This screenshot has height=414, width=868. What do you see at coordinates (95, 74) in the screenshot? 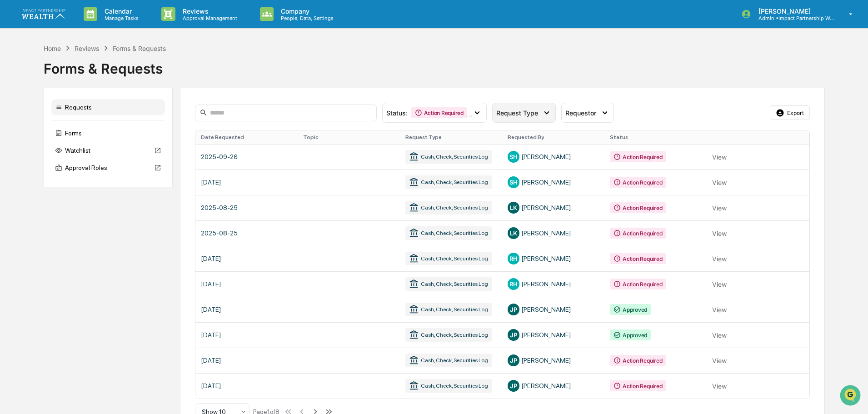
I see `div: Start new chat` at bounding box center [95, 74].